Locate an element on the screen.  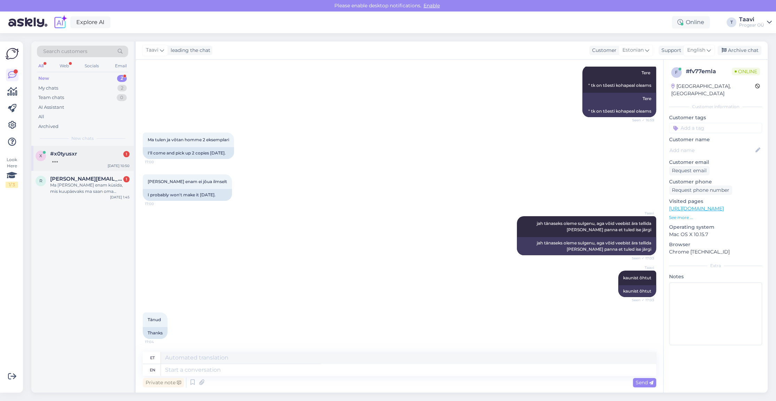
span: New chats is located at coordinates (83, 138).